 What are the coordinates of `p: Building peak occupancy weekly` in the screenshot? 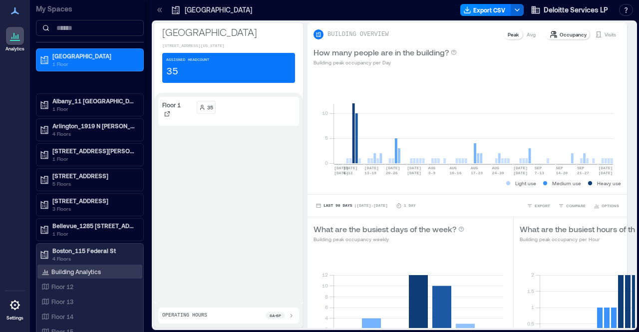 It's located at (389, 239).